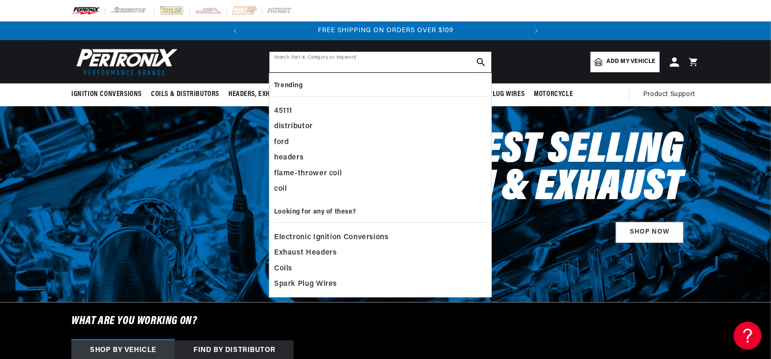 The image size is (771, 359). I want to click on input: Search Part #, Category or Keyword, so click(381, 62).